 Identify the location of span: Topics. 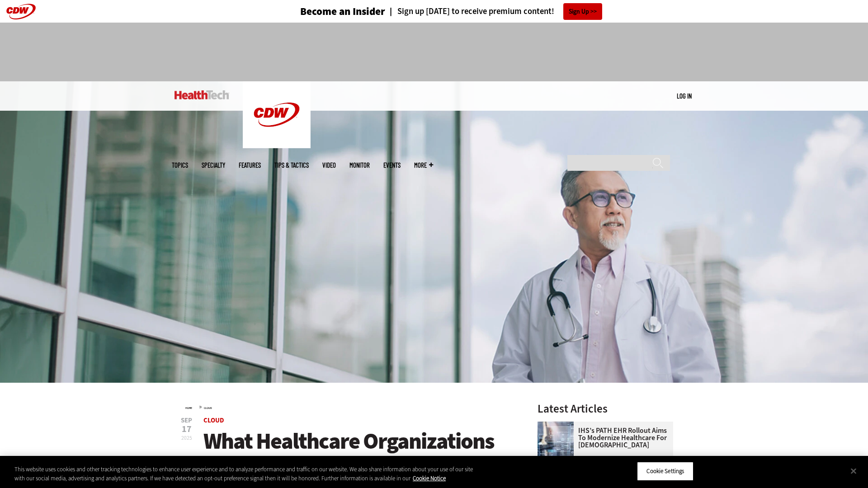
(180, 165).